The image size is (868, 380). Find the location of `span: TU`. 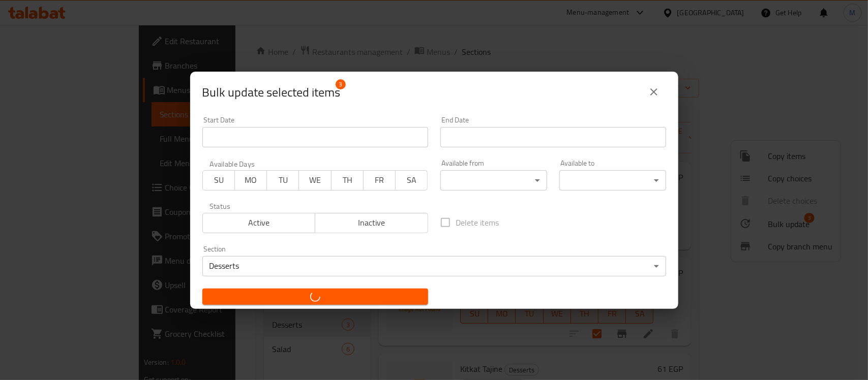

span: TU is located at coordinates (283, 180).